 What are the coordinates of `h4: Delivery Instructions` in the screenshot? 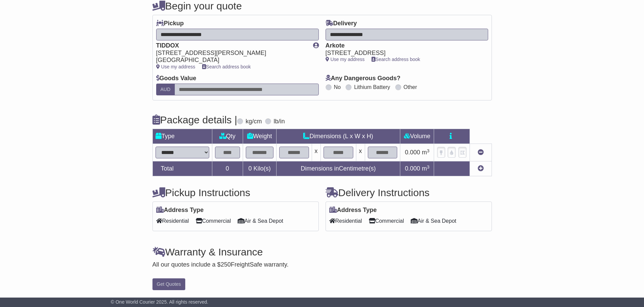 It's located at (409, 193).